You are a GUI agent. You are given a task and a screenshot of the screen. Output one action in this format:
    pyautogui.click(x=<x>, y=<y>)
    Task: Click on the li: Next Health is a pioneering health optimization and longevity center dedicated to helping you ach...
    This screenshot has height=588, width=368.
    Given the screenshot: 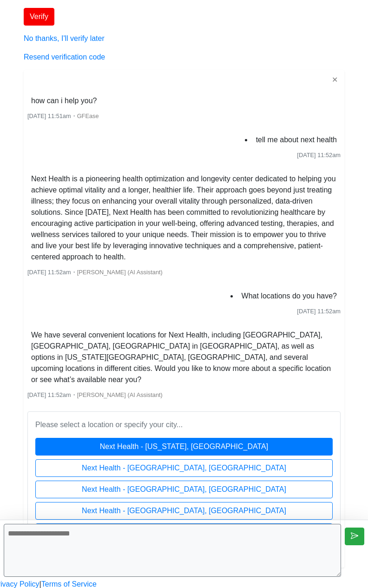 What is the action you would take?
    pyautogui.click(x=184, y=218)
    